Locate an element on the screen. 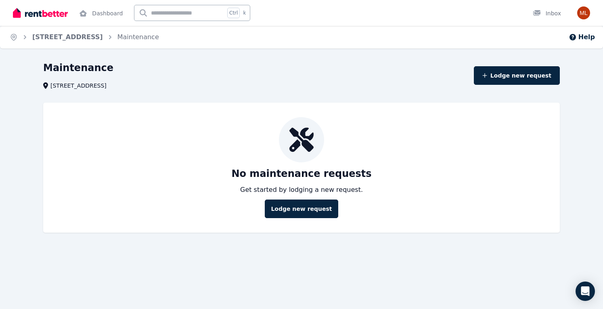  p: Get started by lodging a new request. is located at coordinates (301, 190).